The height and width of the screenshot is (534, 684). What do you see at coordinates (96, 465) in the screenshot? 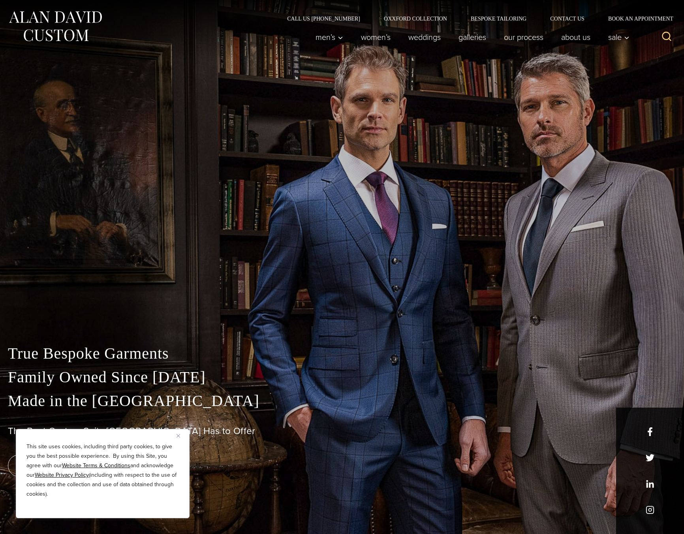
I see `a: Website Terms & Conditions` at bounding box center [96, 465].